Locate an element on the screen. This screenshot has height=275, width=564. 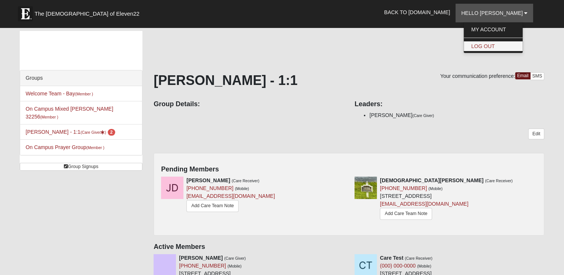
a: Welcome Team - Bay(Member ) is located at coordinates (59, 93).